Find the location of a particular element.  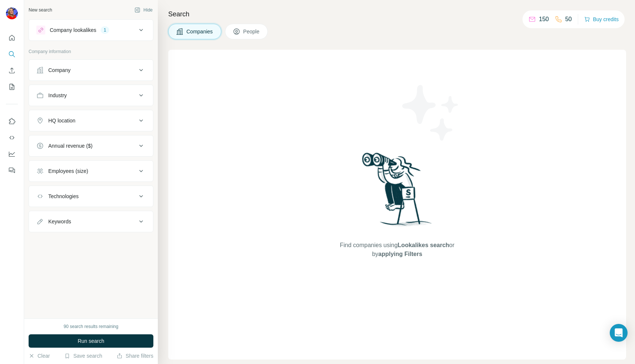

div: 90 search results remaining is located at coordinates (91, 326).